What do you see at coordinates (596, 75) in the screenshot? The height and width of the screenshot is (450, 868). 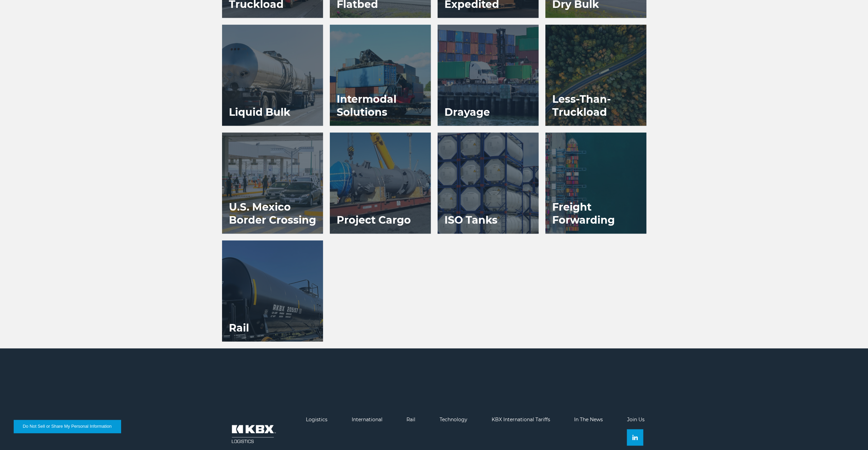 I see `a: Less-Than-Truckload` at bounding box center [596, 75].